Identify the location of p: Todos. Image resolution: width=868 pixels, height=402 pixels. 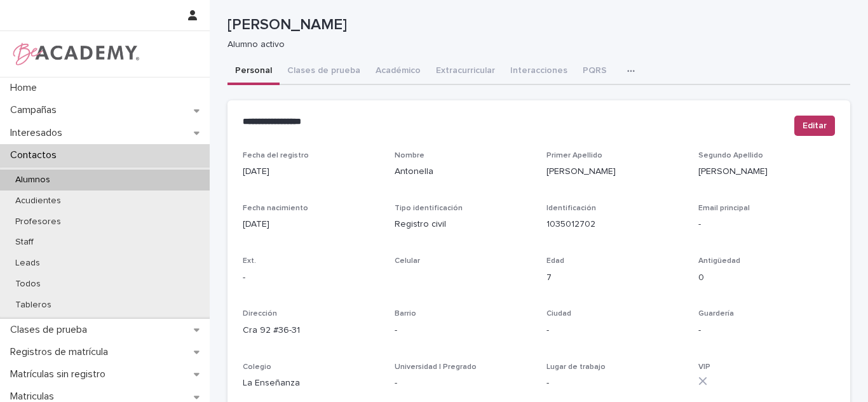
(28, 284).